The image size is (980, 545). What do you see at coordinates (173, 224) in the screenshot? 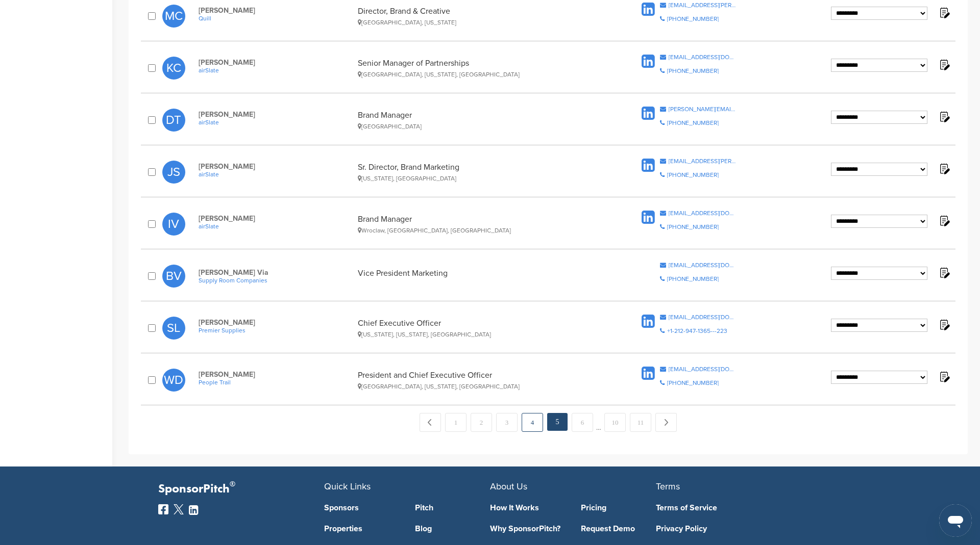
I see `span: IV` at bounding box center [173, 224].